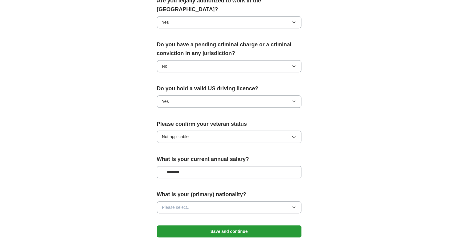 This screenshot has width=458, height=238. Describe the element at coordinates (229, 124) in the screenshot. I see `label: Please confirm your veteran status` at that location.